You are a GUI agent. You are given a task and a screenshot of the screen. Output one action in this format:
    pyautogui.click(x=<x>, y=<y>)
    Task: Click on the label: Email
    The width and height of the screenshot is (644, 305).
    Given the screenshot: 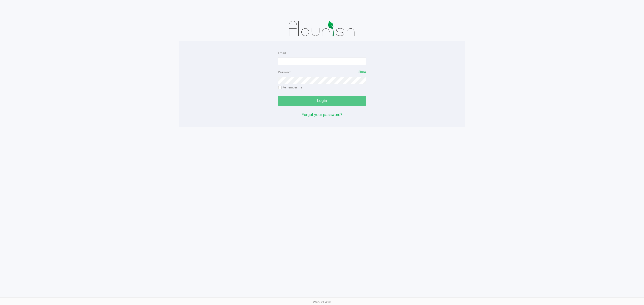 What is the action you would take?
    pyautogui.click(x=282, y=53)
    